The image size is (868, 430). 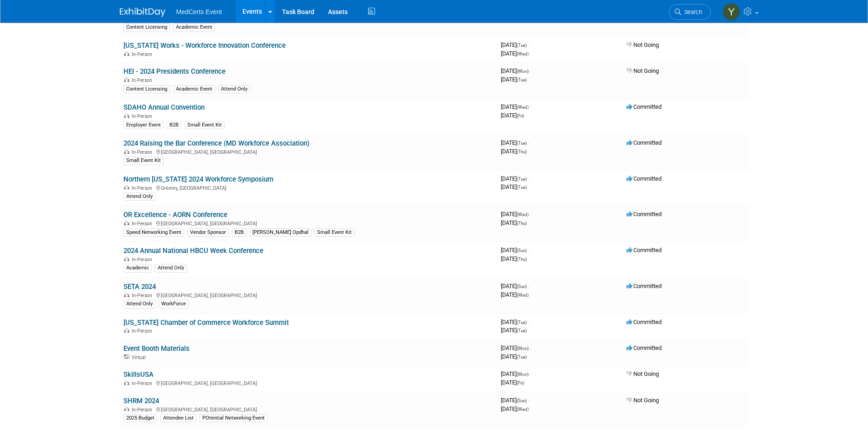 I want to click on span: MedCerts Event, so click(x=199, y=12).